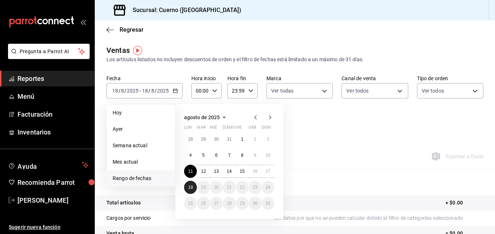  What do you see at coordinates (216, 139) in the screenshot?
I see `button: 30 de julio de 2025` at bounding box center [216, 139].